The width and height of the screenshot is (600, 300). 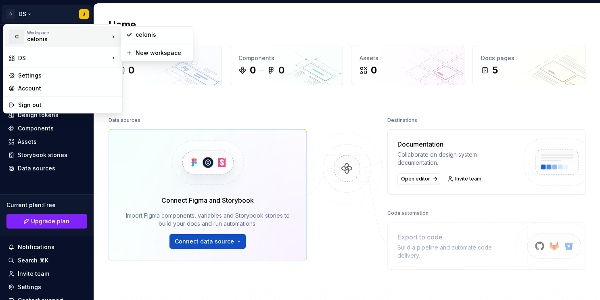 What do you see at coordinates (68, 75) in the screenshot?
I see `div: Settings` at bounding box center [68, 75].